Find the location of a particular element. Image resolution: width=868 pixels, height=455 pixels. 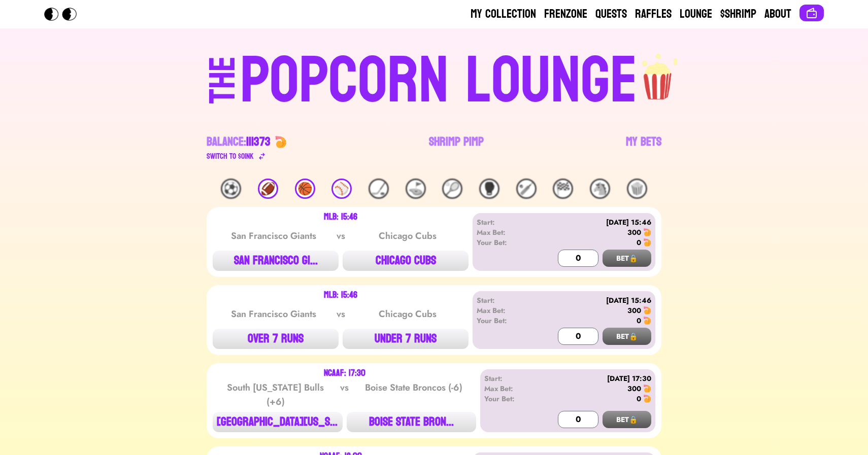

a: $Shrimp is located at coordinates (738, 15).